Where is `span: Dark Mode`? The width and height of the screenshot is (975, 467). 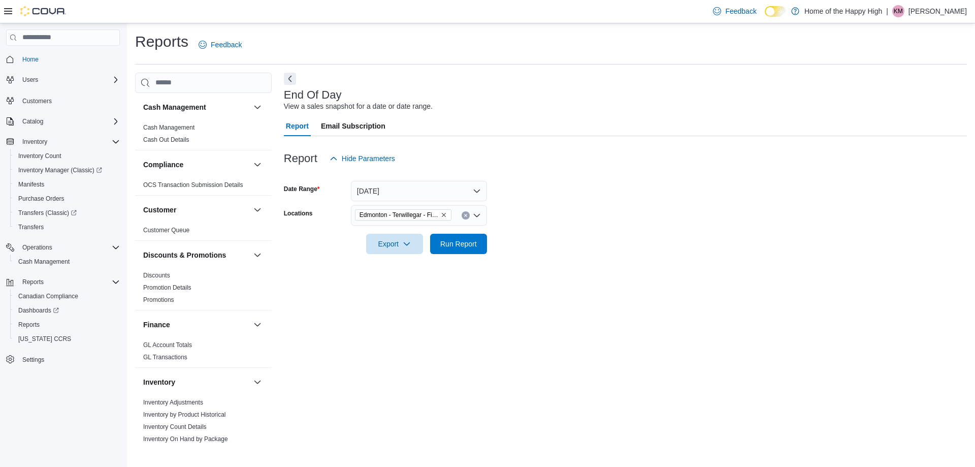 span: Dark Mode is located at coordinates (765, 17).